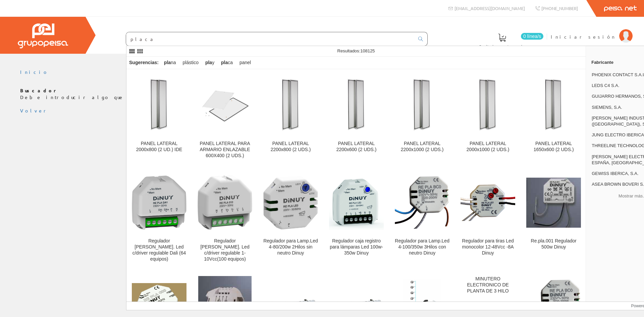 The width and height of the screenshot is (644, 317). Describe the element at coordinates (190, 63) in the screenshot. I see `div: plástico` at that location.